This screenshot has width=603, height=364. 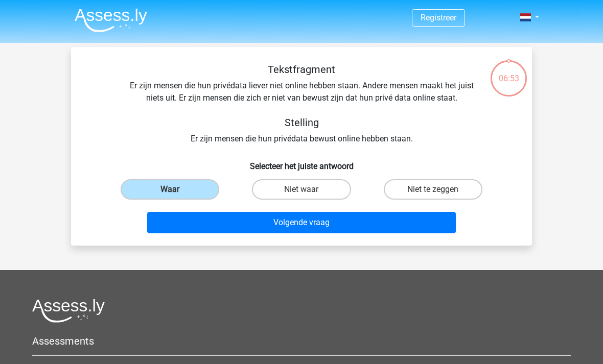 I want to click on a: Registreer, so click(x=438, y=17).